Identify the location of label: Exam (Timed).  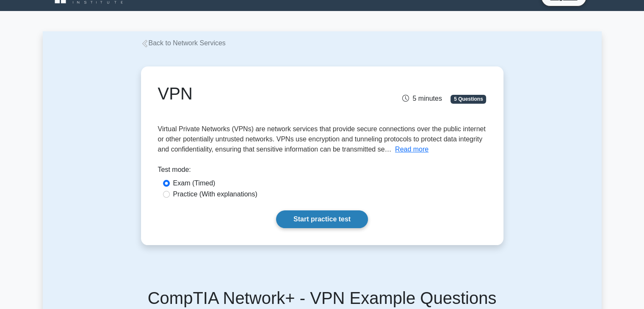
(194, 183).